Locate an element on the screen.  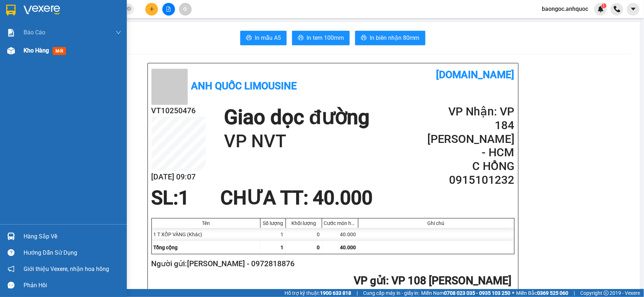
h1: VP NVT is located at coordinates (297, 142).